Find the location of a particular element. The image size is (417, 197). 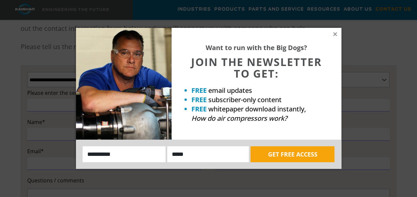

span: JOIN THE NEWSLETTER TO GET: is located at coordinates (256, 68).